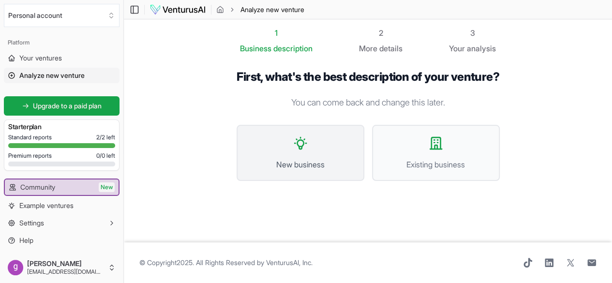  What do you see at coordinates (300, 153) in the screenshot?
I see `button: New business` at bounding box center [300, 153].